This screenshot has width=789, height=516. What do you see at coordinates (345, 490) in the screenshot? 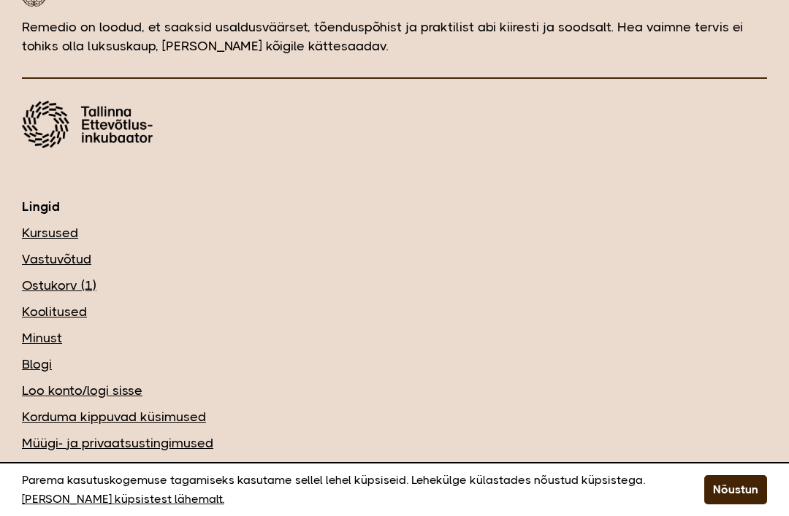
I see `p: Parema kasutuskogemuse tagamiseks kasutame sellel lehel küpsiseid. Lehekülge külastades nõustud k...` at bounding box center [345, 490].